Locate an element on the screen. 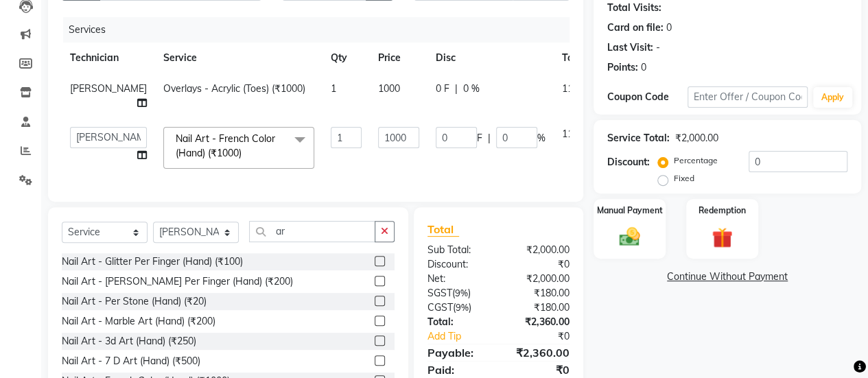  div: Total: is located at coordinates (458, 322).